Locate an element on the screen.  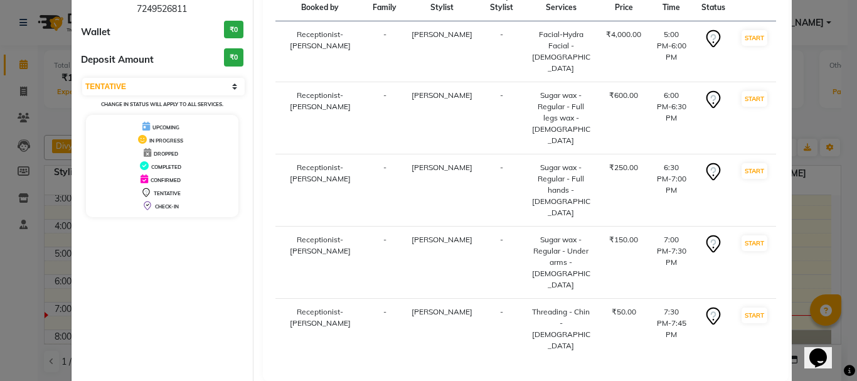
span: Wallet is located at coordinates (95, 32).